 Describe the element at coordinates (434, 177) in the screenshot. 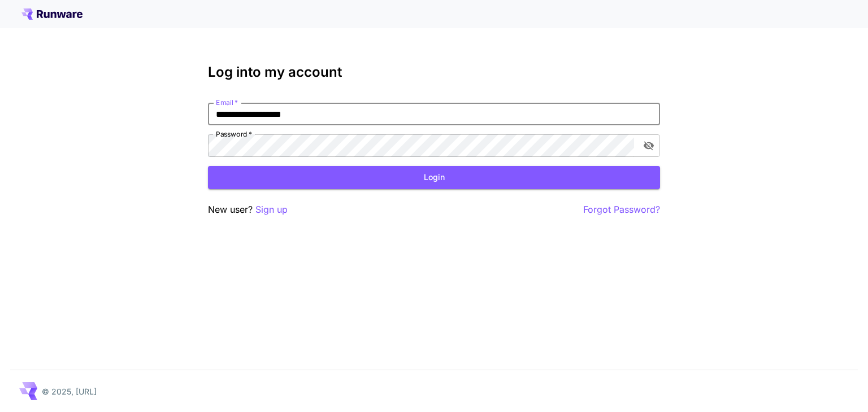

I see `button: Login` at that location.